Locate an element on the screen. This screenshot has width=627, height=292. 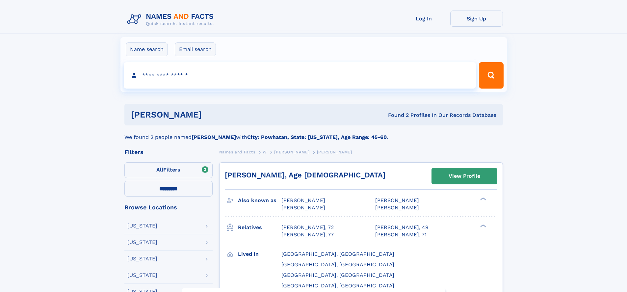
button: Search Button is located at coordinates (491, 75).